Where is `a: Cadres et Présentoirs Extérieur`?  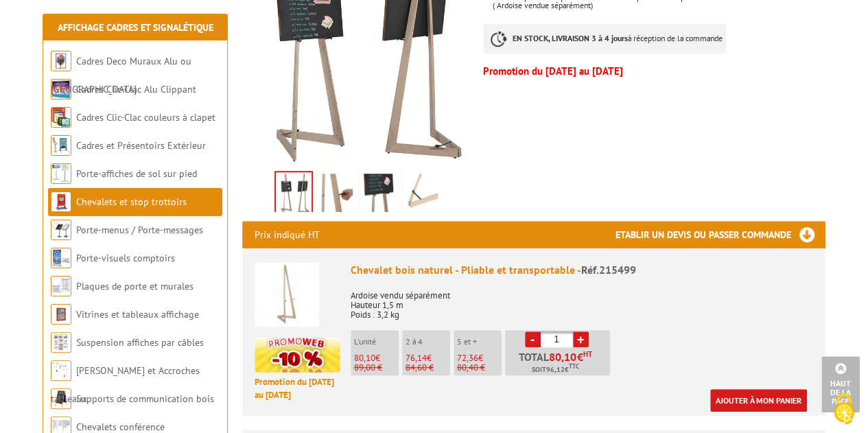 a: Cadres et Présentoirs Extérieur is located at coordinates (141, 146).